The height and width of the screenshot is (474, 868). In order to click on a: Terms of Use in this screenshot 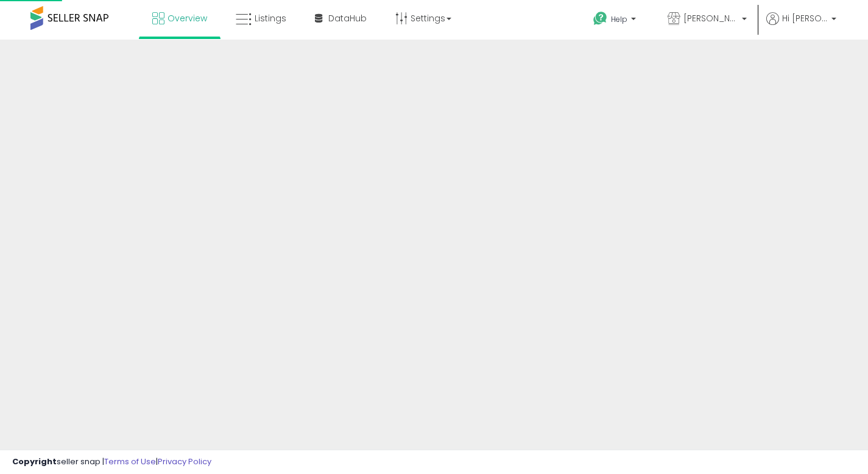, I will do `click(130, 462)`.